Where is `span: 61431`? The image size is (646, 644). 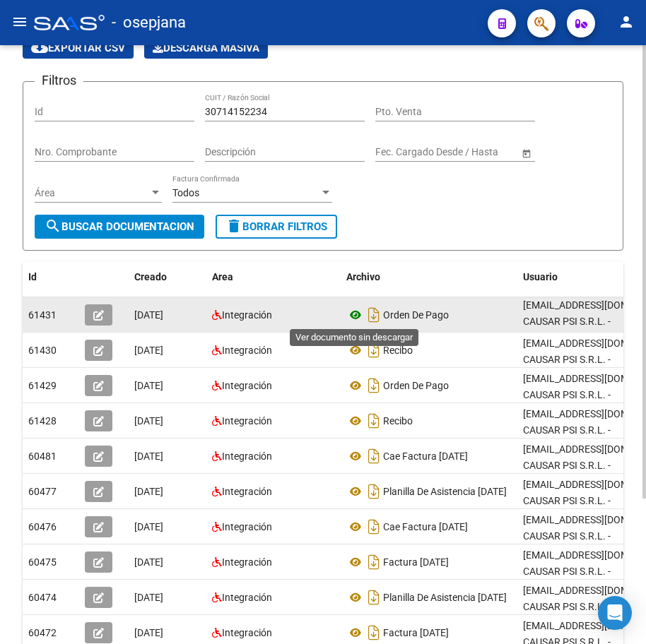
span: 61431 is located at coordinates (42, 315).